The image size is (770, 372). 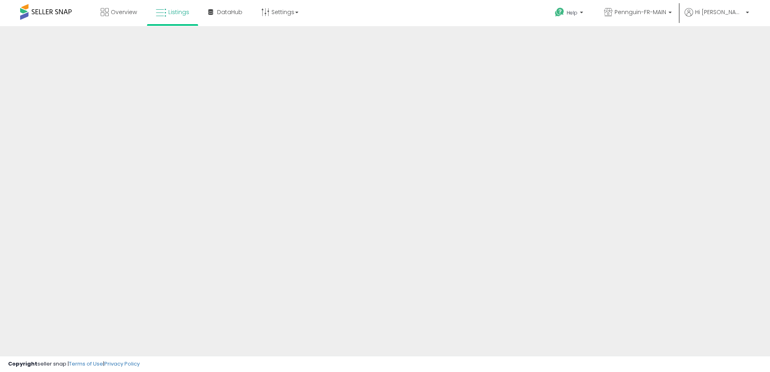 What do you see at coordinates (179, 12) in the screenshot?
I see `span: Listings` at bounding box center [179, 12].